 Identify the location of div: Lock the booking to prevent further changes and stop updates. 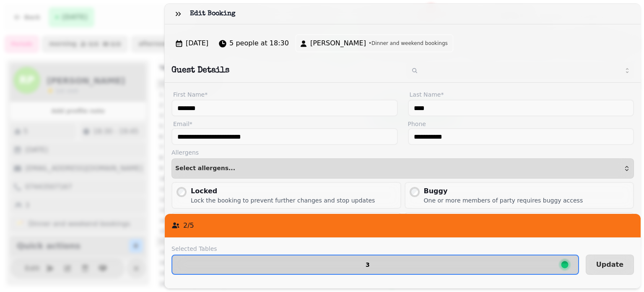
(283, 200).